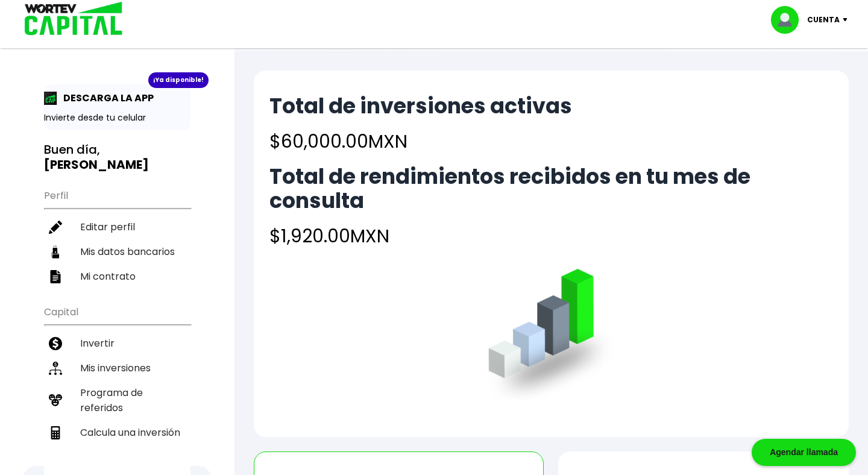 Image resolution: width=868 pixels, height=475 pixels. I want to click on h4: $1,920.00 MXN, so click(551, 236).